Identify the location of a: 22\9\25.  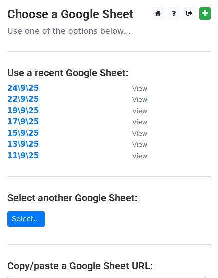
(23, 99).